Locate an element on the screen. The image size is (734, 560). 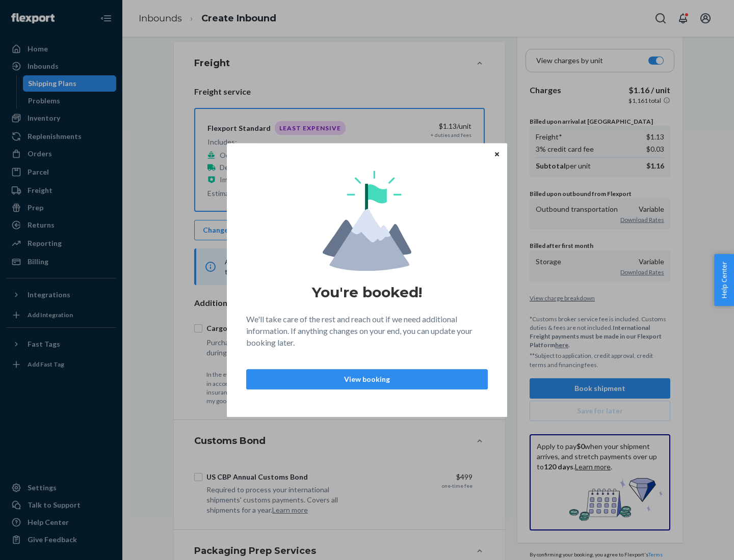
p: View booking is located at coordinates (367, 380).